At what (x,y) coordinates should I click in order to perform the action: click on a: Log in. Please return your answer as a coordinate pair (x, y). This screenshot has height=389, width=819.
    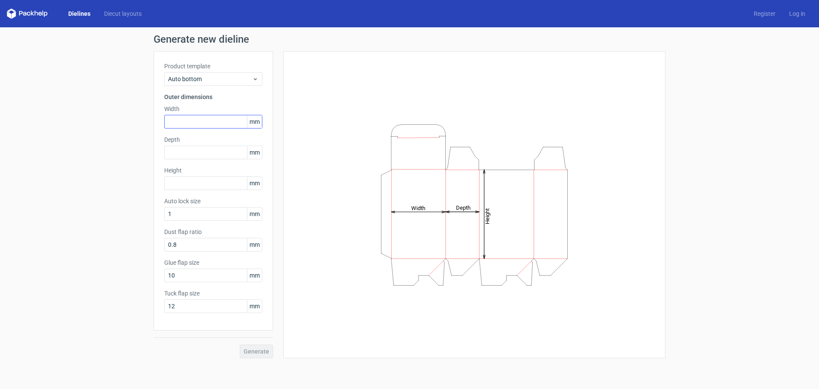
    Looking at the image, I should click on (797, 14).